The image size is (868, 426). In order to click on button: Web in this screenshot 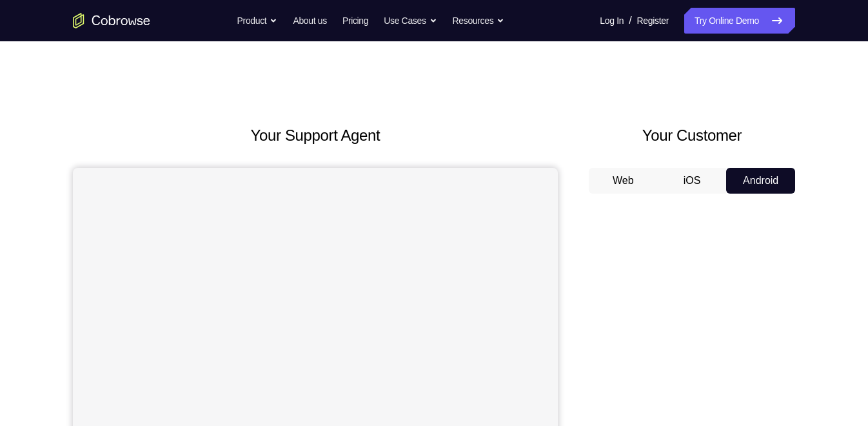, I will do `click(623, 181)`.